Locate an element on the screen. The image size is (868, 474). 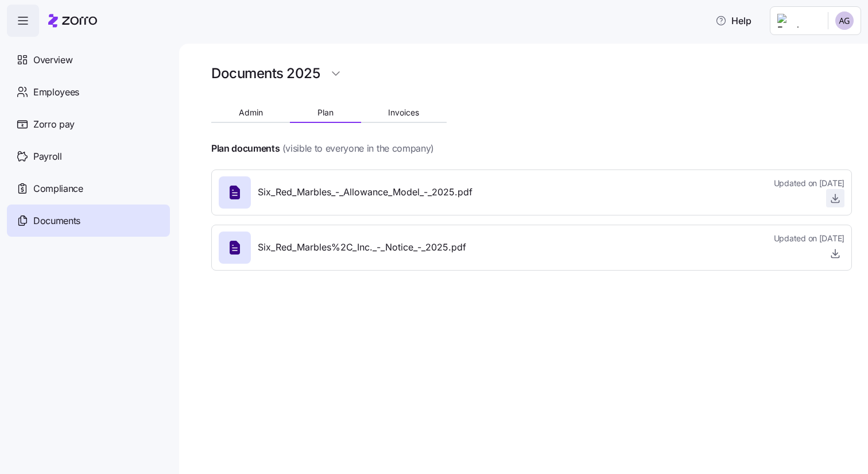
h4: Plan documents is located at coordinates (246, 148).